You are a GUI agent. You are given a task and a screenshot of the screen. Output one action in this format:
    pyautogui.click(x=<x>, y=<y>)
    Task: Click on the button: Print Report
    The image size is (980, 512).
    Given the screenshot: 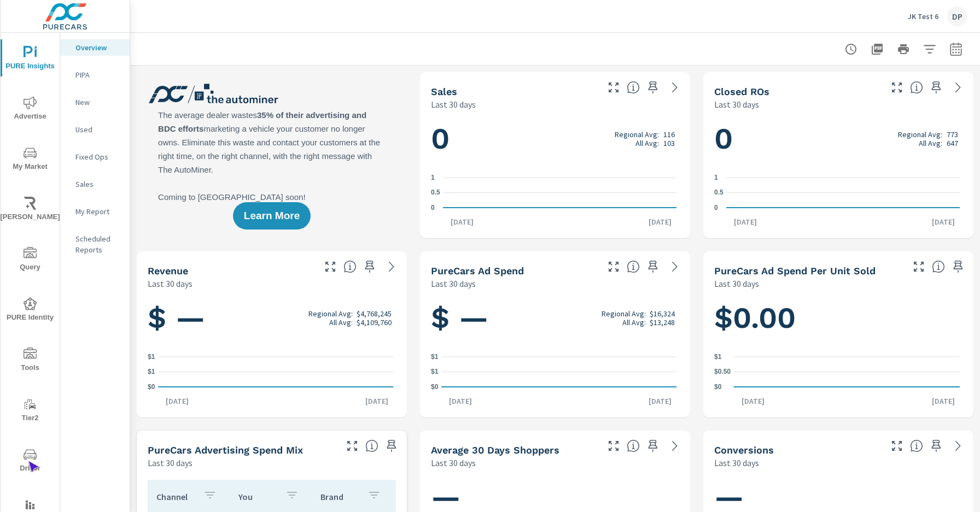 What is the action you would take?
    pyautogui.click(x=903, y=49)
    